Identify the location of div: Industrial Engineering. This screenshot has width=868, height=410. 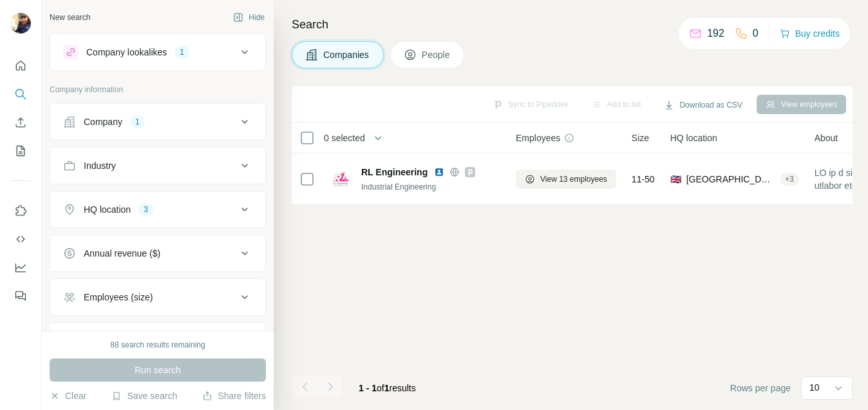
(431, 187).